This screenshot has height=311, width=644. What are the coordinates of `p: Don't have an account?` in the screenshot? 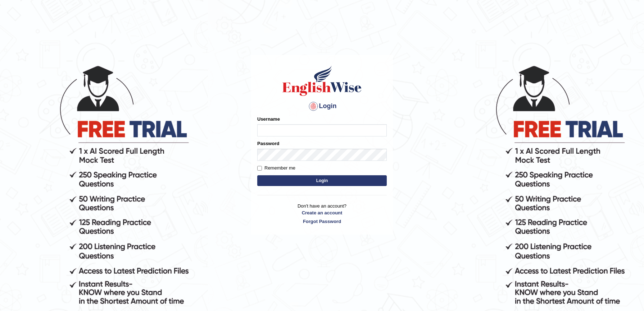 It's located at (322, 214).